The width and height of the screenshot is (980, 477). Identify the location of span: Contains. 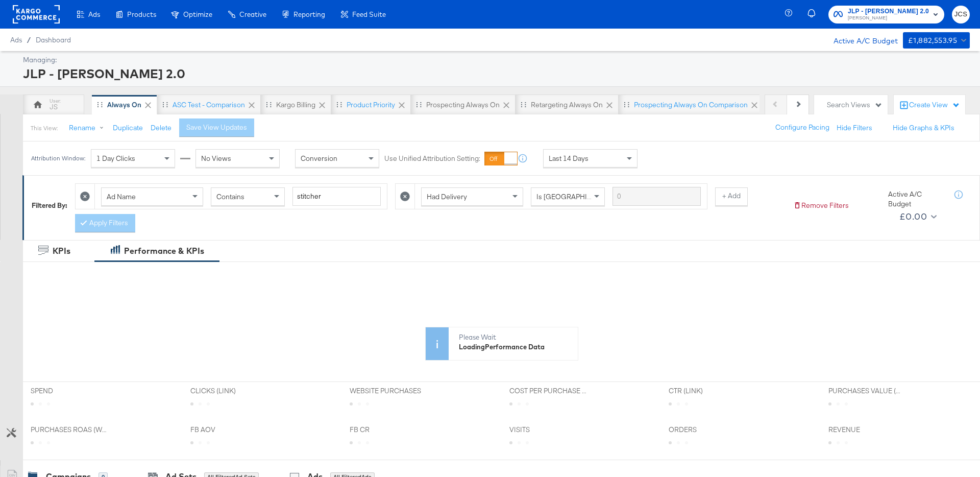
(230, 196).